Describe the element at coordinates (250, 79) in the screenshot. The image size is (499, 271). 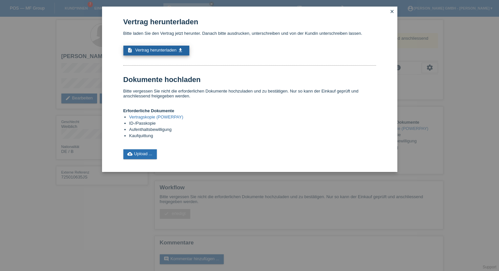
I see `h1: Dokumente hochladen` at that location.